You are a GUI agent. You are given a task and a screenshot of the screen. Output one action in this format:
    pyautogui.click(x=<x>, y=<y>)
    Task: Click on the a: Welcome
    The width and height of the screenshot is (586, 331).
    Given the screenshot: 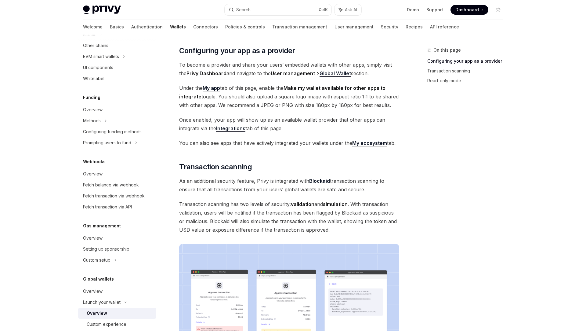 What is the action you would take?
    pyautogui.click(x=93, y=27)
    